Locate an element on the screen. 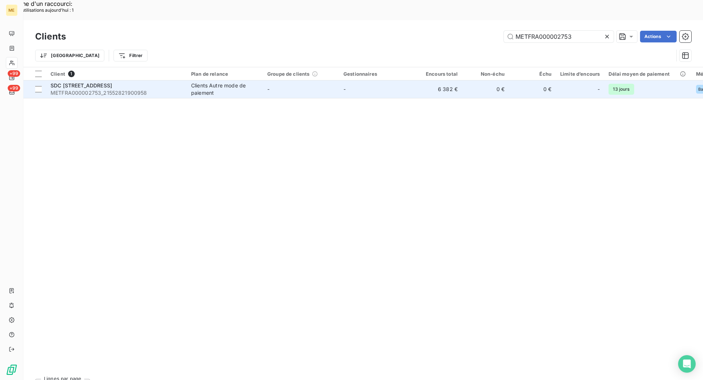  div: Clients Autre mode de paiement is located at coordinates (225, 89).